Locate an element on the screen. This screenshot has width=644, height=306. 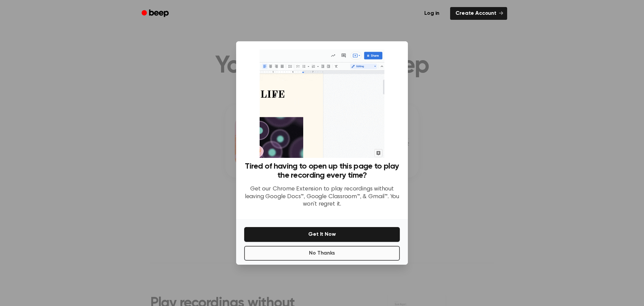
a: Beep is located at coordinates (156, 14).